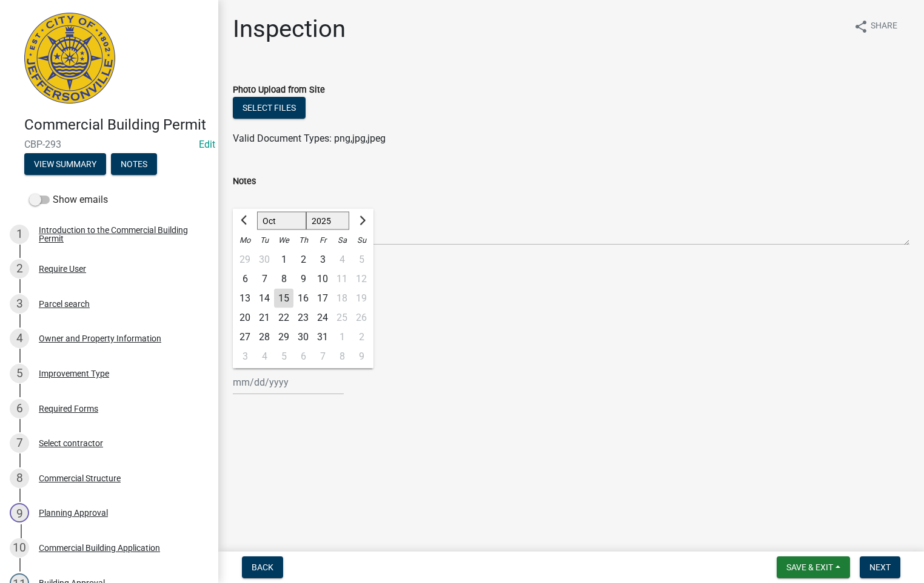 This screenshot has width=924, height=583. What do you see at coordinates (309, 138) in the screenshot?
I see `span: Valid Document Types: png,jpg,jpeg` at bounding box center [309, 138].